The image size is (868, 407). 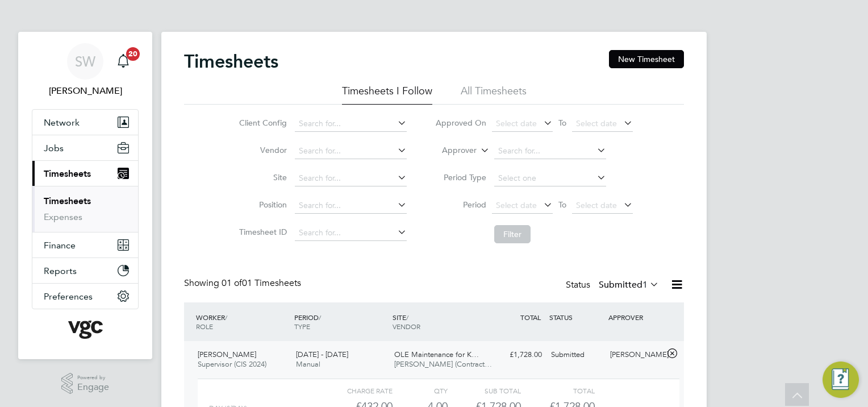 What do you see at coordinates (646, 59) in the screenshot?
I see `button: New Timesheet` at bounding box center [646, 59].